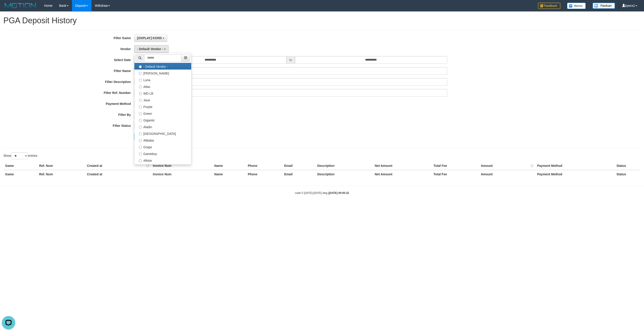 The image size is (644, 333). What do you see at coordinates (141, 161) in the screenshot?
I see `input: Allstar` at bounding box center [141, 161].